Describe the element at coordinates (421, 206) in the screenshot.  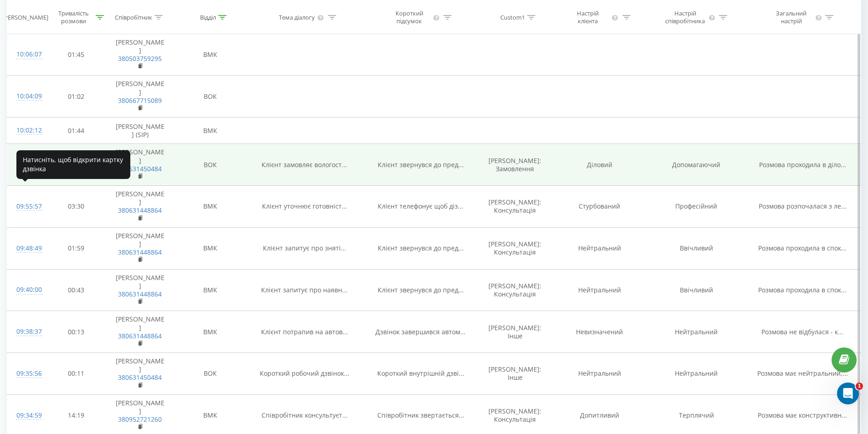
I see `span: Клієнт телефонує щоб діз...` at that location.